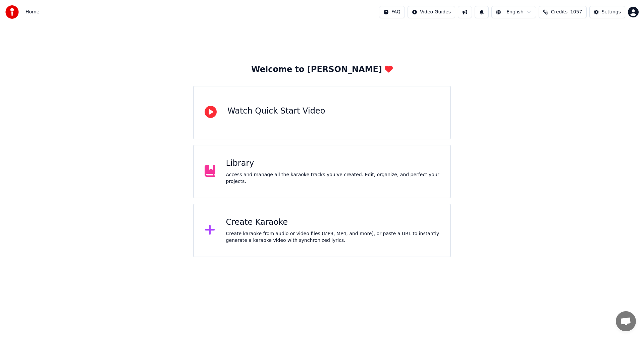 This screenshot has height=338, width=644. I want to click on div: Access and manage all the karaoke tracks you’ve created. Edit, organize, and perfect your projects., so click(333, 178).